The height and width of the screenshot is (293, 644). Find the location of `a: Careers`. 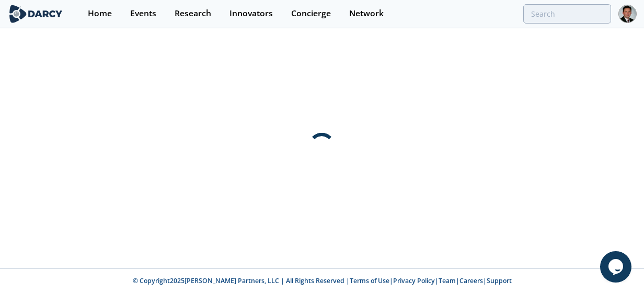

a: Careers is located at coordinates (471, 280).